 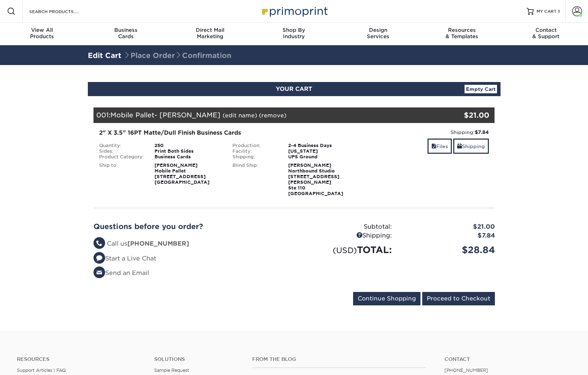 What do you see at coordinates (449, 236) in the screenshot?
I see `div: $7.84` at bounding box center [449, 236].